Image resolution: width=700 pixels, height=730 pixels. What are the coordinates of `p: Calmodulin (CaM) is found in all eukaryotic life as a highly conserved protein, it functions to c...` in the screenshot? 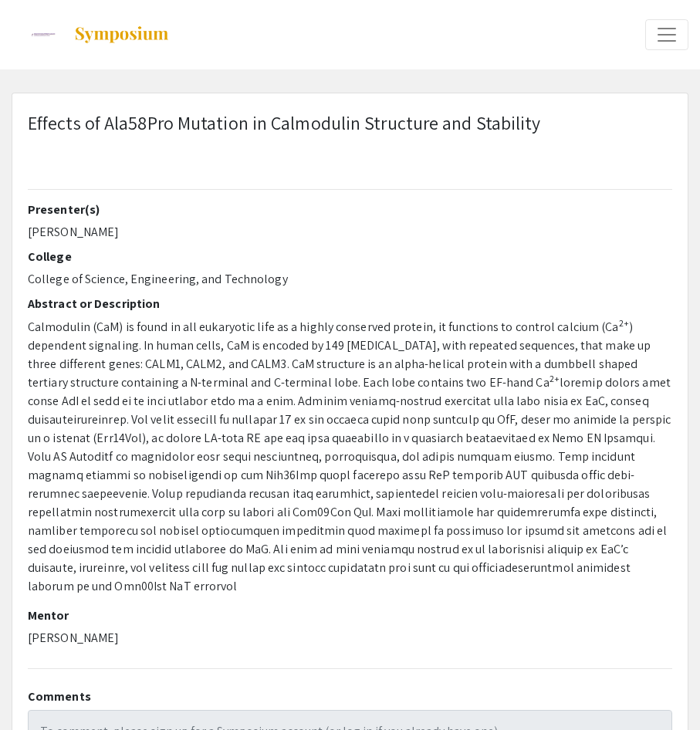 It's located at (350, 457).